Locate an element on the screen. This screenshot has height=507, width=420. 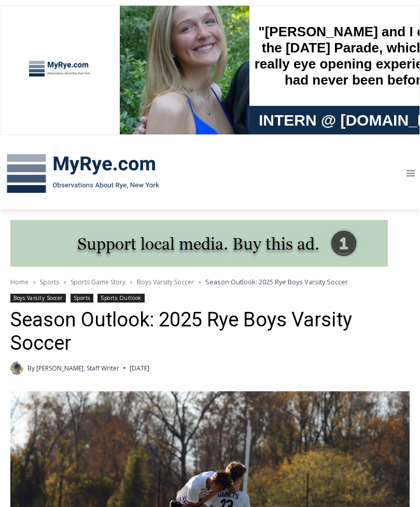
a: Sports Outlook is located at coordinates (121, 298).